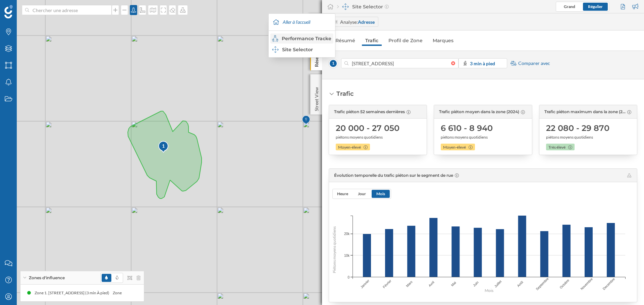 The width and height of the screenshot is (644, 305). Describe the element at coordinates (405, 40) in the screenshot. I see `a: Profil de Zone` at that location.